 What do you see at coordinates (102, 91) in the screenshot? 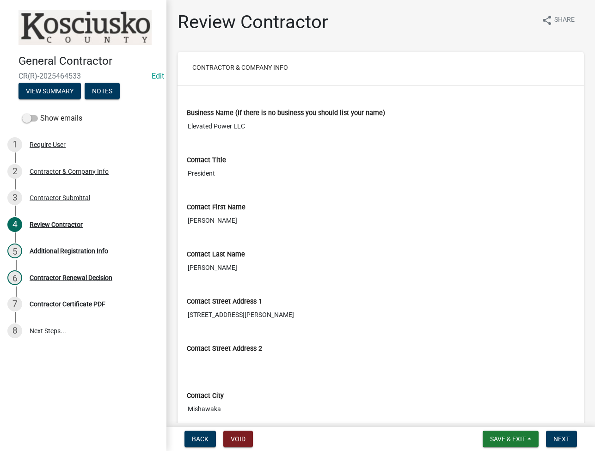
I see `button: Notes` at bounding box center [102, 91].